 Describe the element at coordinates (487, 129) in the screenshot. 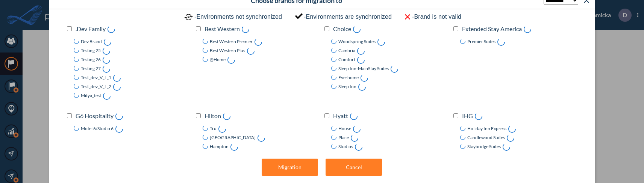

I see `label: Holiday Inn Express` at that location.